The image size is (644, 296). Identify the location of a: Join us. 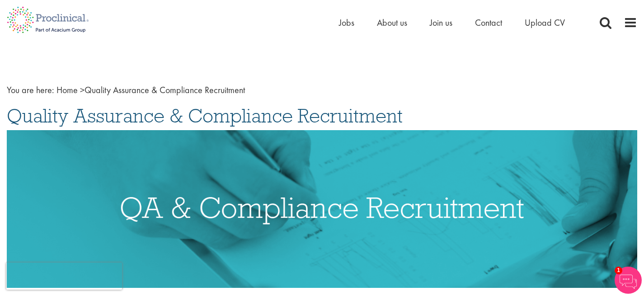
(441, 23).